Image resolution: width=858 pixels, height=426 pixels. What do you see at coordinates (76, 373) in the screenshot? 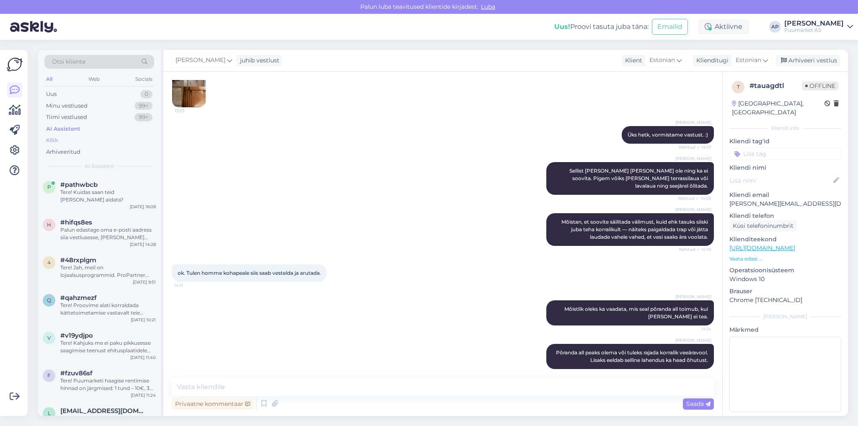
I see `span: #fzuv86sf` at bounding box center [76, 373].